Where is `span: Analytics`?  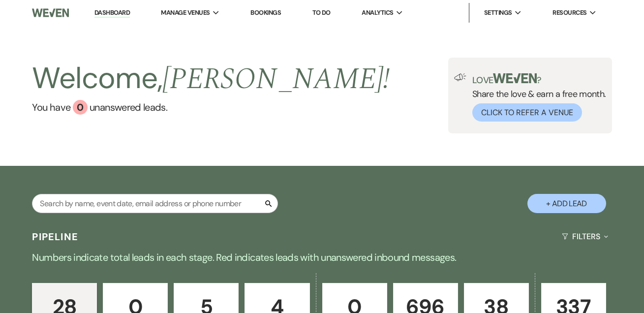 span: Analytics is located at coordinates (377, 13).